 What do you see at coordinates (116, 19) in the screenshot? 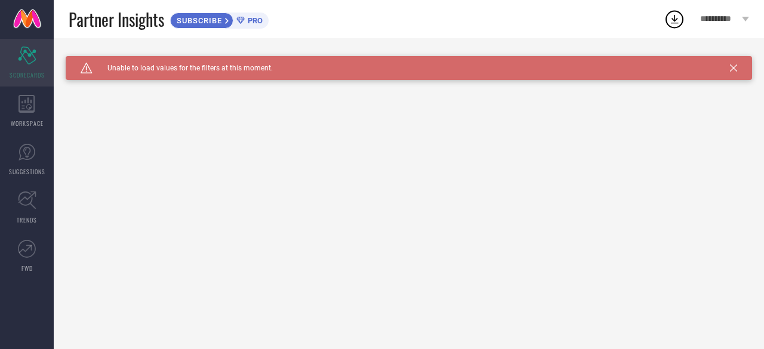
I see `span: Partner Insights` at bounding box center [116, 19].